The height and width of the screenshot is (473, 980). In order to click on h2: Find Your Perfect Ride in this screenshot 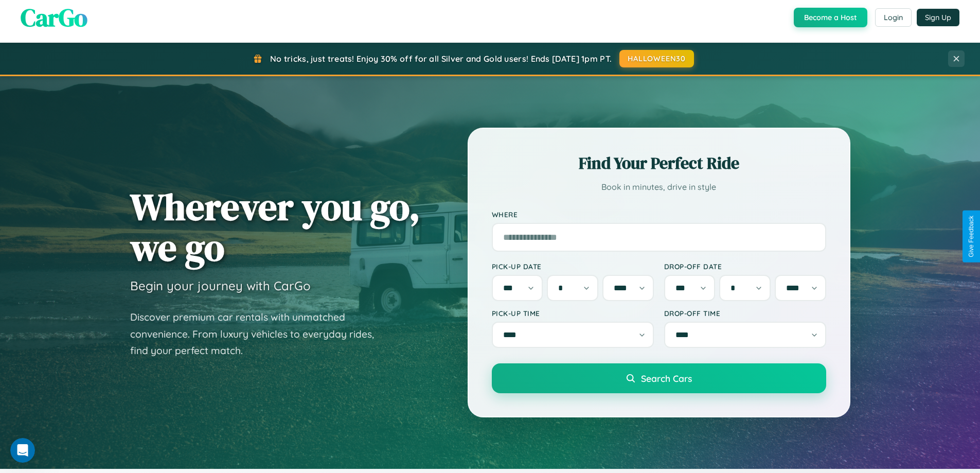, I will do `click(659, 163)`.